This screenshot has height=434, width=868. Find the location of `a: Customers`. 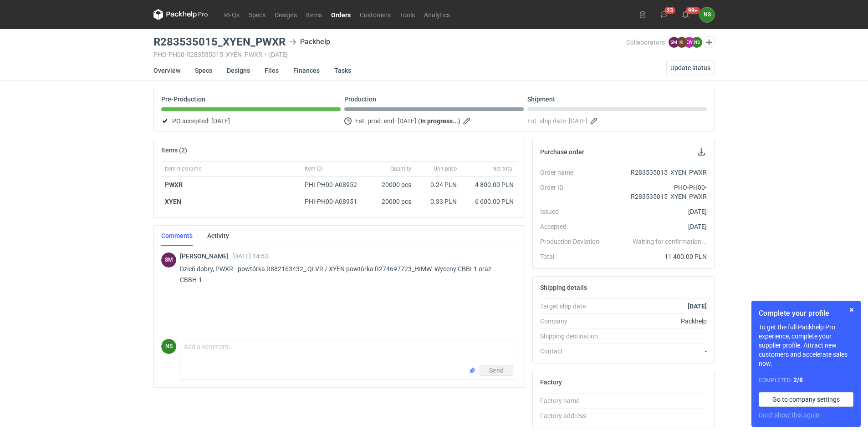

a: Customers is located at coordinates (376, 14).